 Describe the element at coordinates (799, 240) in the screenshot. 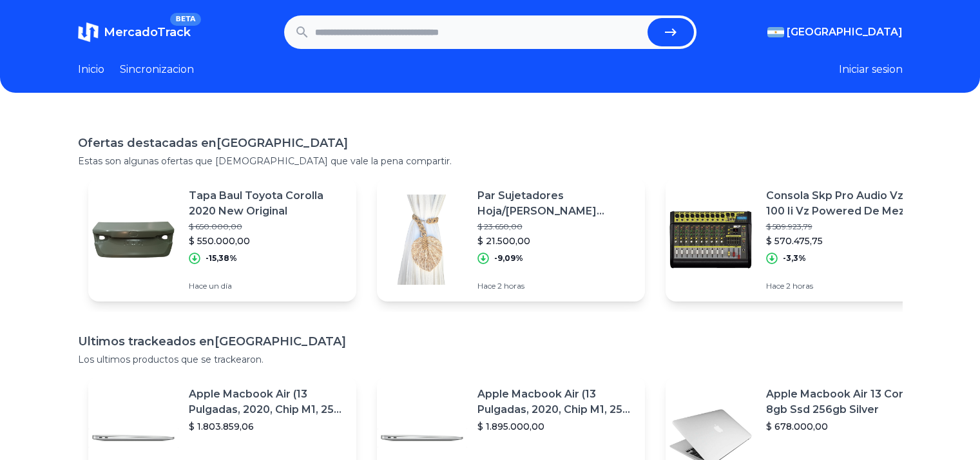

I see `a: Featured imageConsola Skp Pro Audio Vz-100 Ii Vz Powered De Mezcla 110v/220v$ 589.923,79$ 570.475...` at that location.